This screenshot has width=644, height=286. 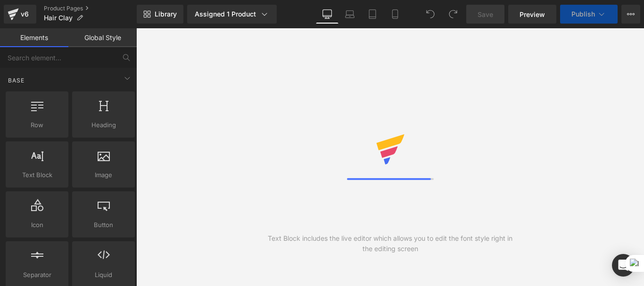 What do you see at coordinates (532, 14) in the screenshot?
I see `span: Preview` at bounding box center [532, 14].